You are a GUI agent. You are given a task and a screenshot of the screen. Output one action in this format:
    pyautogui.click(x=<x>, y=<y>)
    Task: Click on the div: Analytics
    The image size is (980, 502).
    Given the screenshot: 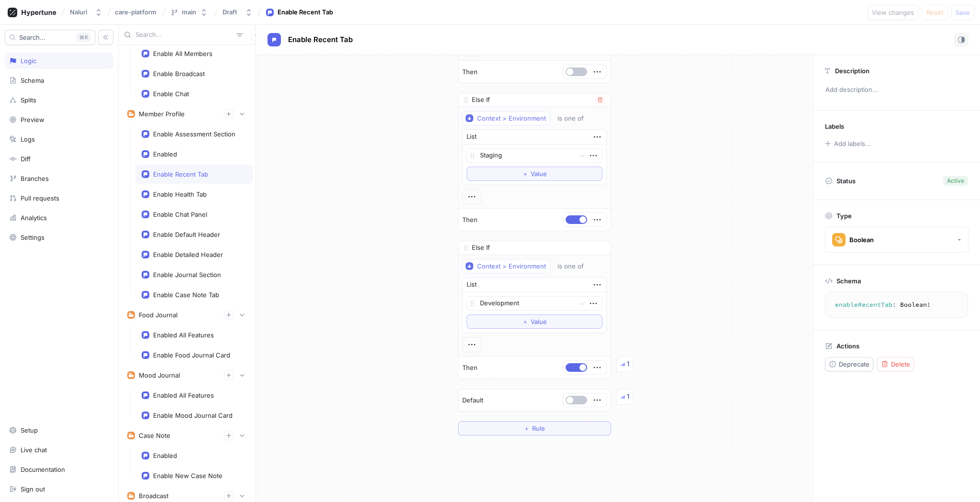 What is the action you would take?
    pyautogui.click(x=34, y=217)
    